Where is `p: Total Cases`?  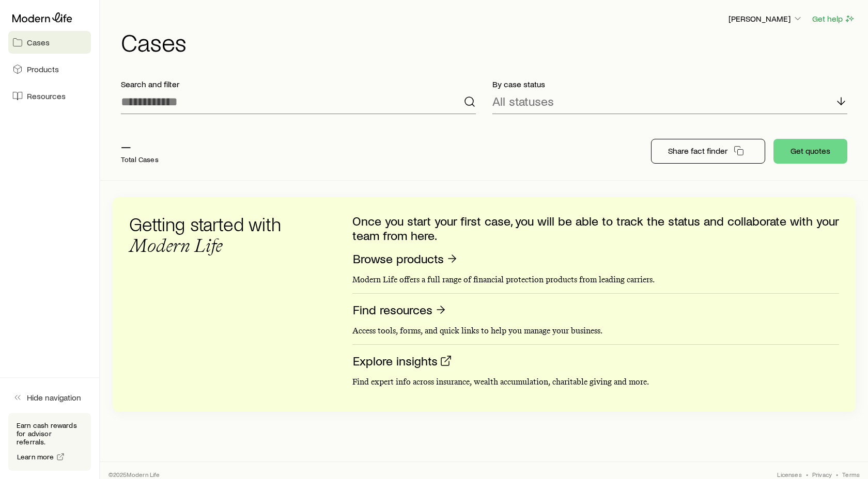 p: Total Cases is located at coordinates (139, 159).